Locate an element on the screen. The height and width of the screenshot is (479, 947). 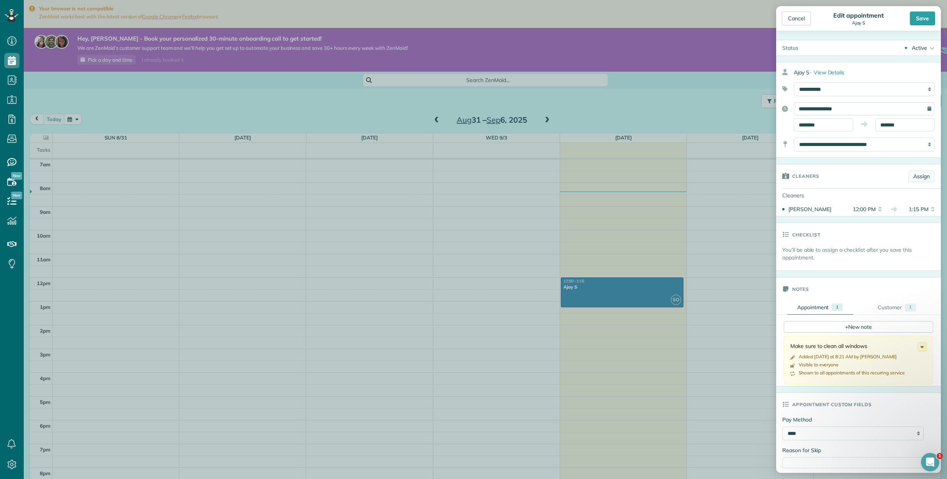
div: Customer is located at coordinates (889, 307).